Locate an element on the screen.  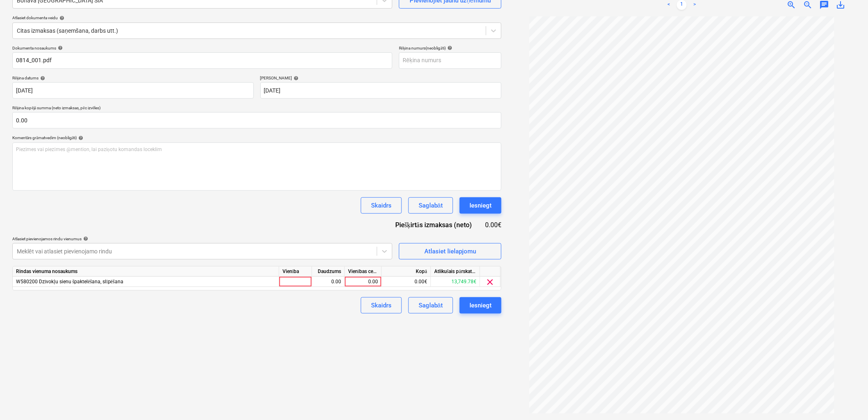
input: Izpildes datums nav norādīts is located at coordinates (381, 90).